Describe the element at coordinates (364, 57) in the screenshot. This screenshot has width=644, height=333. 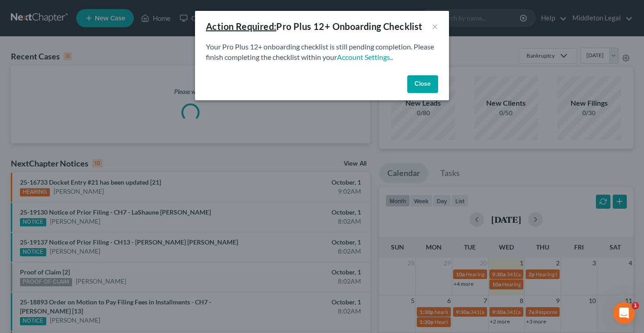
I see `a: Account Settings.` at that location.